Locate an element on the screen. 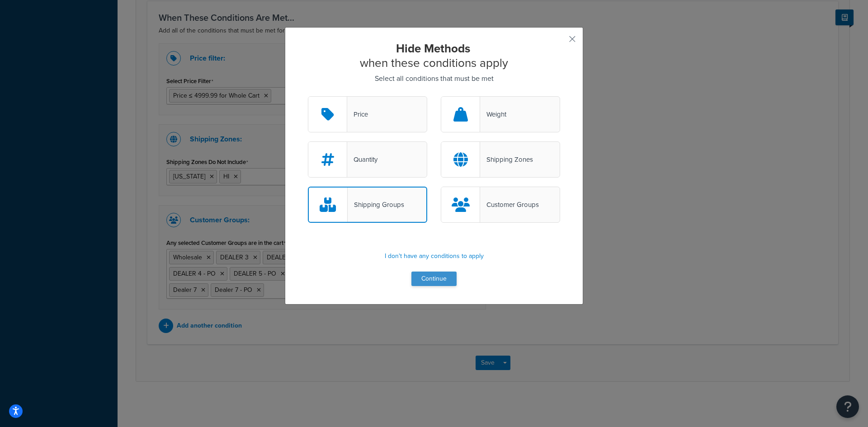  p: Select all conditions that must be met is located at coordinates (434, 78).